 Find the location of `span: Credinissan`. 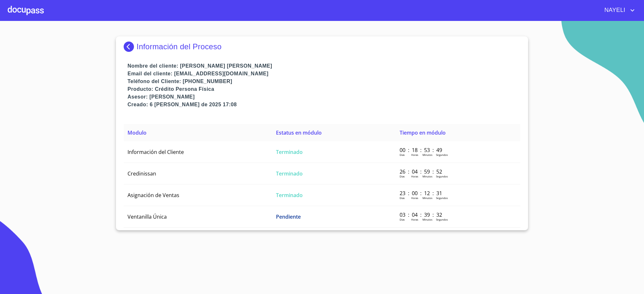

span: Credinissan is located at coordinates (142, 173).